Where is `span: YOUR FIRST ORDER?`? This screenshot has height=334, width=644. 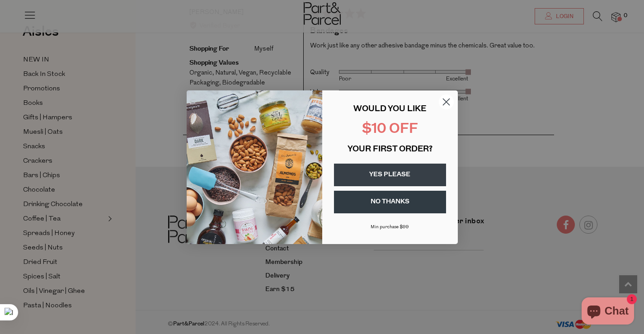
span: YOUR FIRST ORDER? is located at coordinates (390, 150).